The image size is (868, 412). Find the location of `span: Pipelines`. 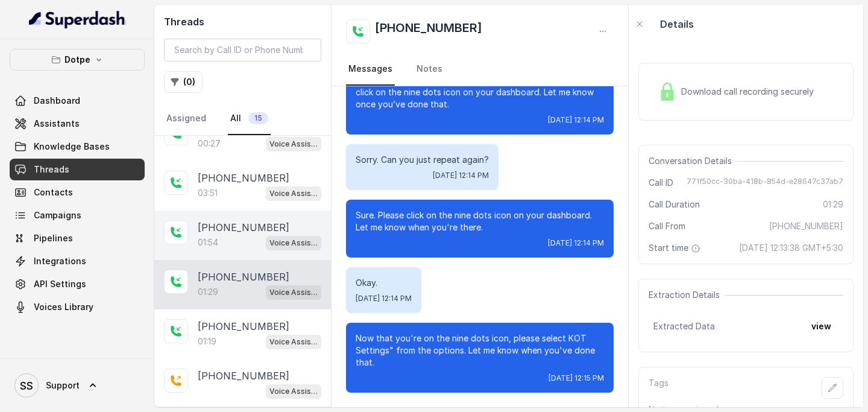

span: Pipelines is located at coordinates (53, 238).